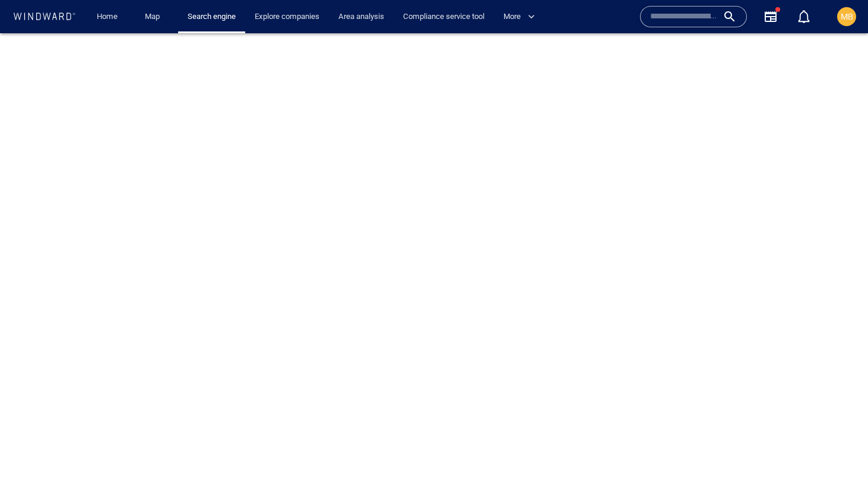  What do you see at coordinates (211, 17) in the screenshot?
I see `a: Search engine` at bounding box center [211, 17].